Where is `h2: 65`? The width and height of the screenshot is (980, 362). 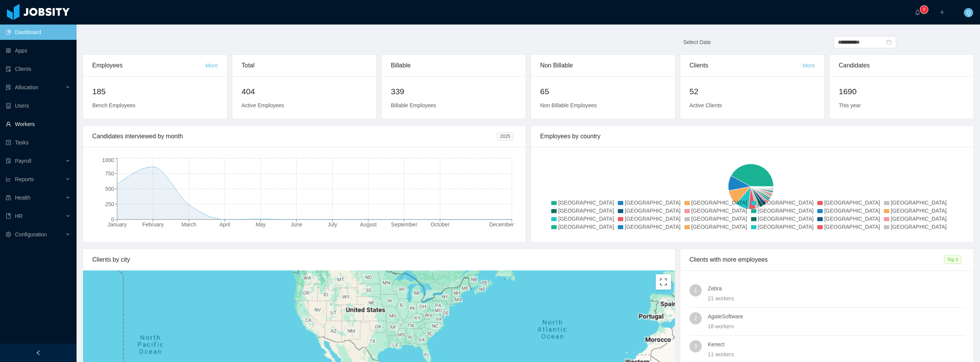
h2: 65 is located at coordinates (603, 92).